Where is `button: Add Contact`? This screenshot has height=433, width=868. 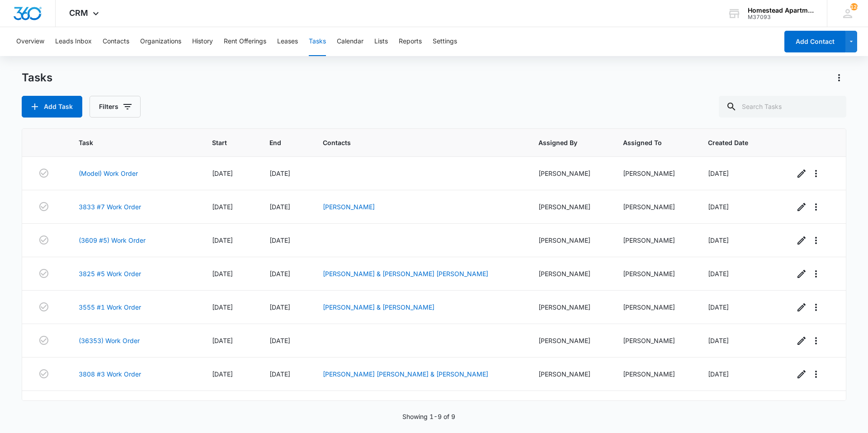
button: Add Contact is located at coordinates (815, 41).